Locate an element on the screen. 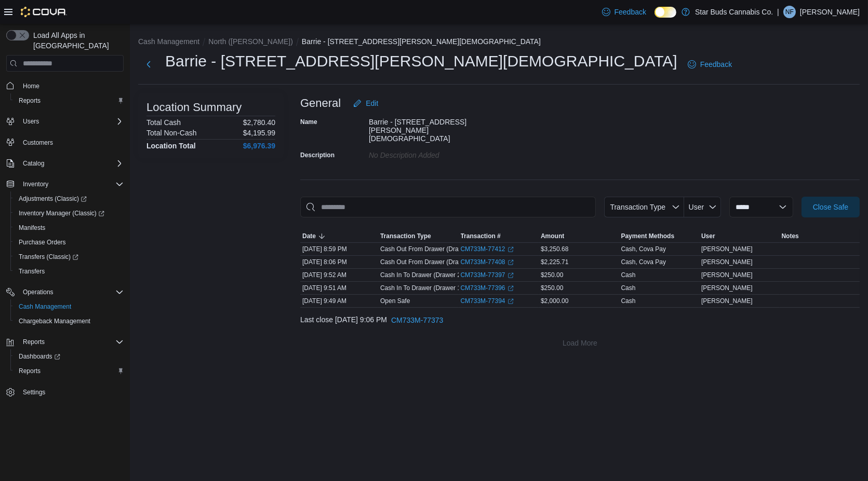 This screenshot has width=868, height=481. a: Home is located at coordinates (31, 86).